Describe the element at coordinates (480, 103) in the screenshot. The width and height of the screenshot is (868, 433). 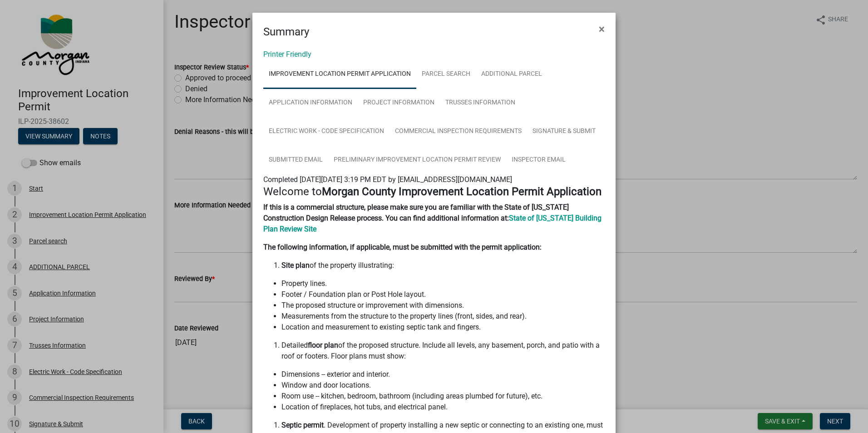
I see `a: Trusses Information` at that location.